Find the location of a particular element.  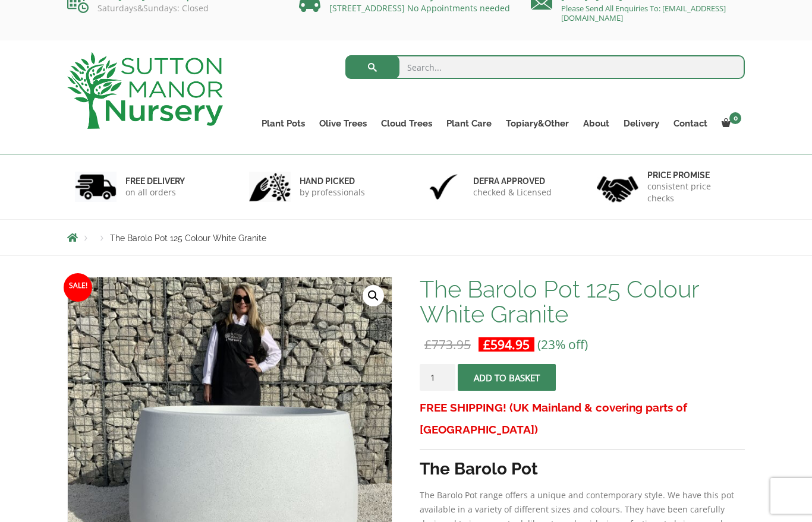

a: Plant Pots is located at coordinates (283, 124).